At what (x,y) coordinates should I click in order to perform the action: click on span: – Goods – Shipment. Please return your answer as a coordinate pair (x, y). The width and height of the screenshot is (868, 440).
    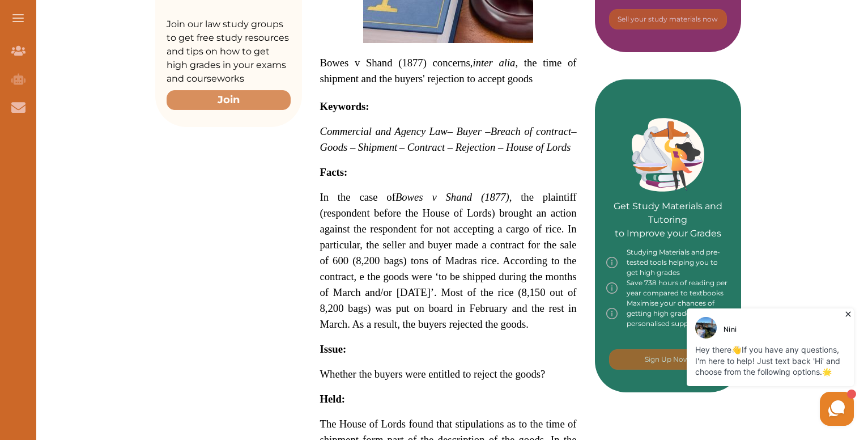
    Looking at the image, I should click on (448, 139).